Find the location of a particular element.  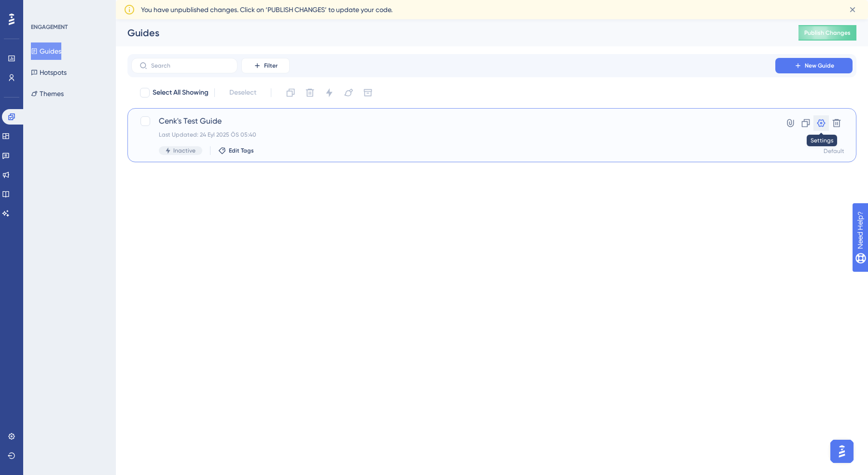

span: Publish Changes is located at coordinates (827, 33).